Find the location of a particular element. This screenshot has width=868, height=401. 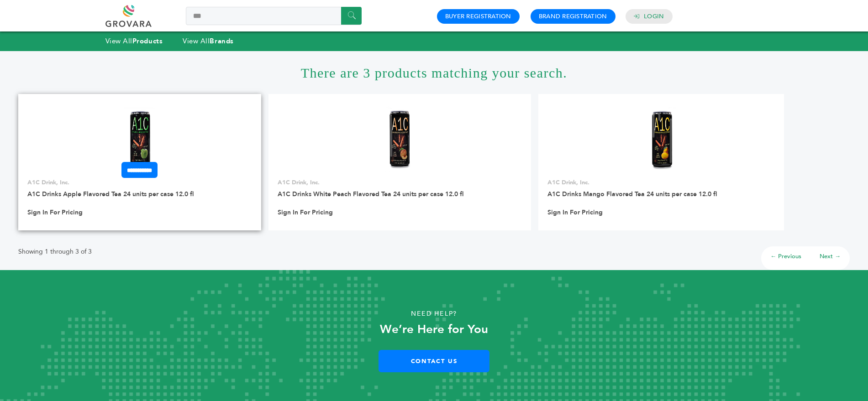

a: Buyer Registration is located at coordinates (478, 16).